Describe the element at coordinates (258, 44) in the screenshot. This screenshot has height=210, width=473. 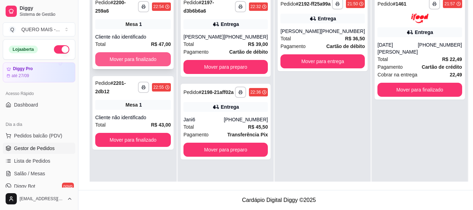
I see `strong: R$ 39,00` at that location.